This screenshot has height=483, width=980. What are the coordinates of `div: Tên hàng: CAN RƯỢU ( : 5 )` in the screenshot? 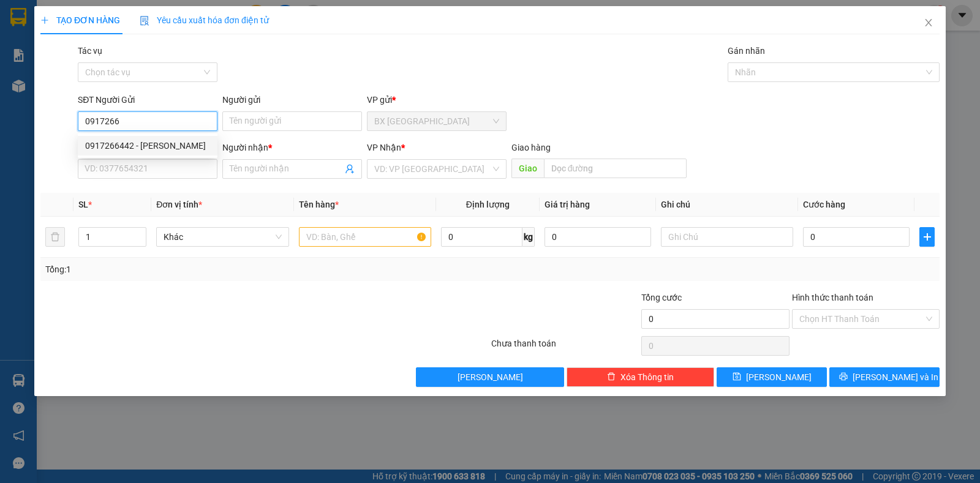 It's located at (129, 37).